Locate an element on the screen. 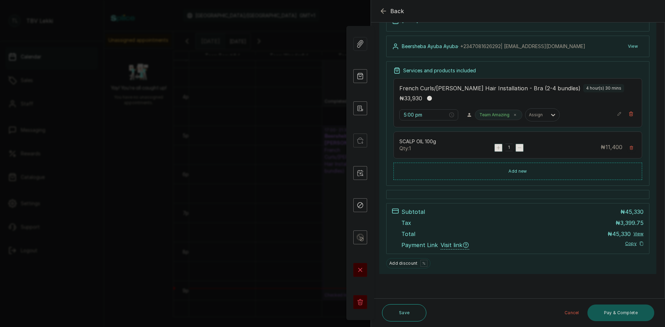 The image size is (665, 327). span: Back is located at coordinates (397, 11).